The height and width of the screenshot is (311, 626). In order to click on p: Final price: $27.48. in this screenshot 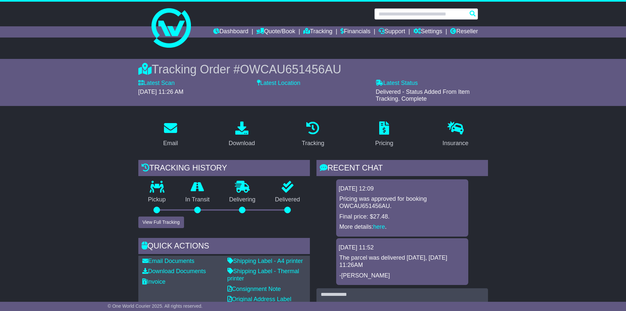, I will do `click(403, 217)`.